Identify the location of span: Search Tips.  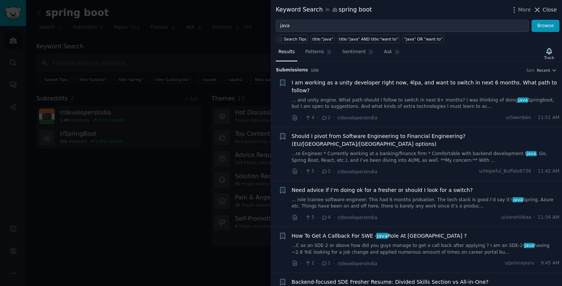
(295, 39).